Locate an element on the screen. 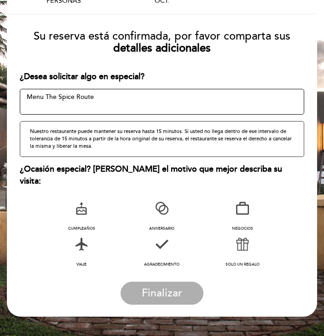 Image resolution: width=324 pixels, height=336 pixels. span: CUMPLEAÑOS is located at coordinates (82, 229).